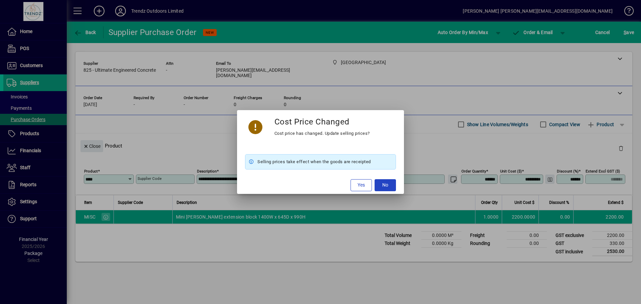  I want to click on button: No, so click(385, 185).